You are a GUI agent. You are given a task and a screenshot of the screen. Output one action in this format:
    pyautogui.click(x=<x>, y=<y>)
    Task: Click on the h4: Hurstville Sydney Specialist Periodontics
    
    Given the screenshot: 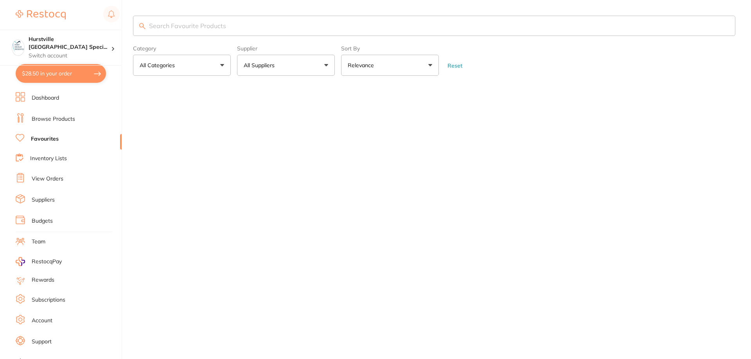 What is the action you would take?
    pyautogui.click(x=70, y=43)
    